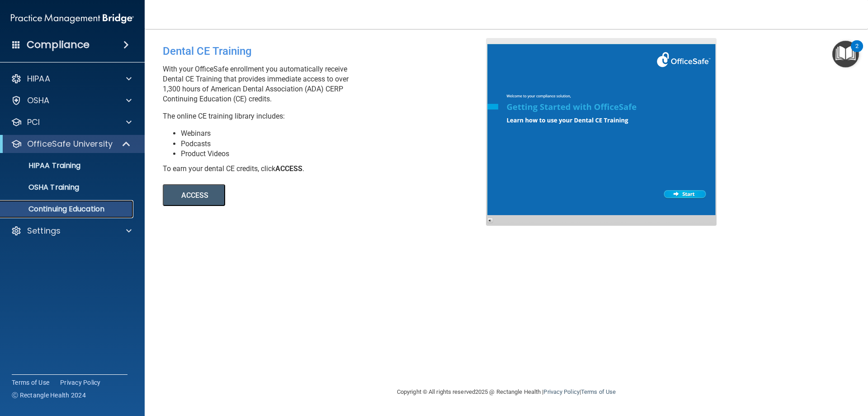 The image size is (868, 416). Describe the element at coordinates (194, 195) in the screenshot. I see `button: ACCESS` at that location.